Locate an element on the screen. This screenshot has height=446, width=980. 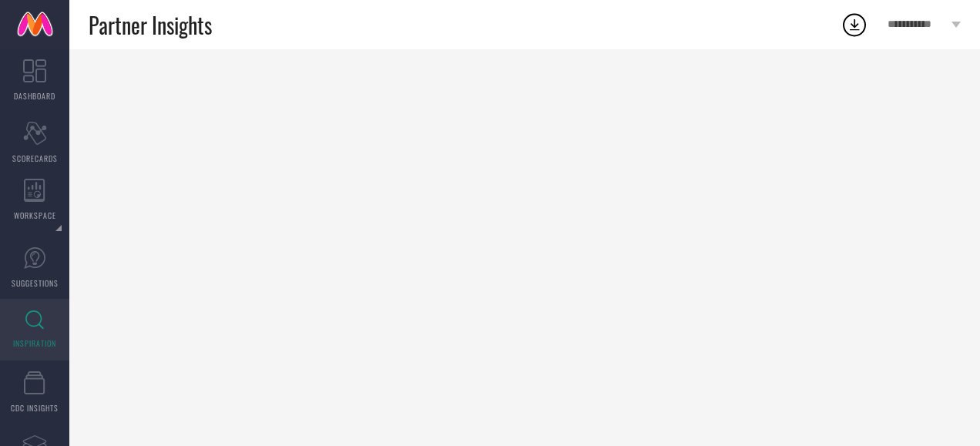
span: Partner Insights is located at coordinates (150, 25).